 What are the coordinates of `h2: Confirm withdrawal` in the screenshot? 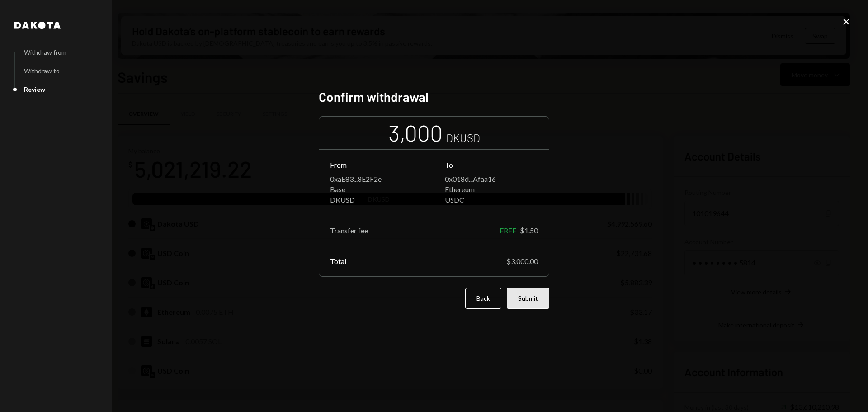 It's located at (434, 97).